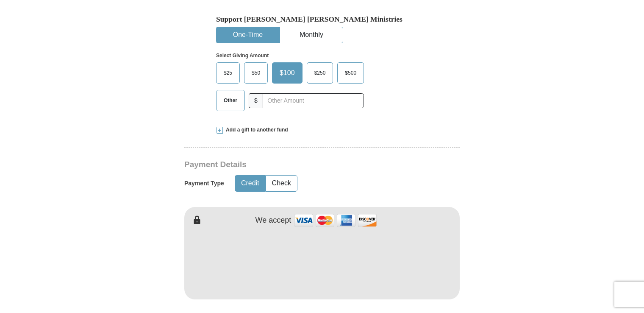 The width and height of the screenshot is (644, 313). Describe the element at coordinates (248, 35) in the screenshot. I see `button: One-Time` at that location.